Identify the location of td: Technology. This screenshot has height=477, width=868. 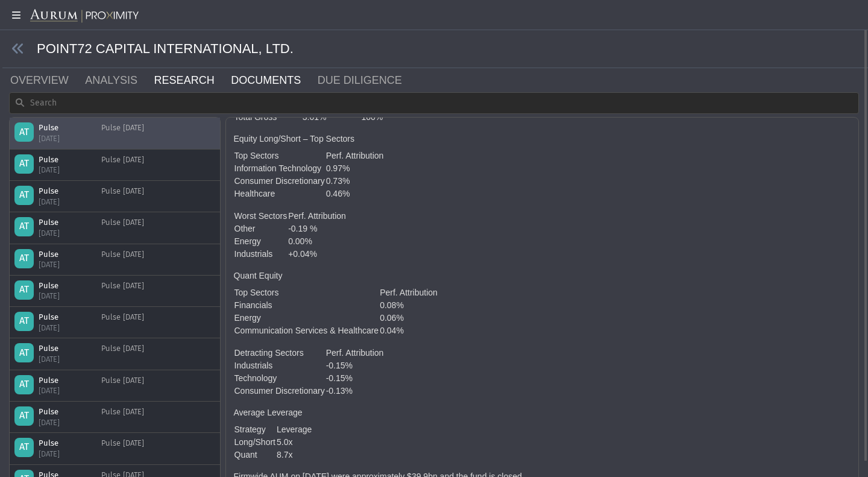
(280, 378).